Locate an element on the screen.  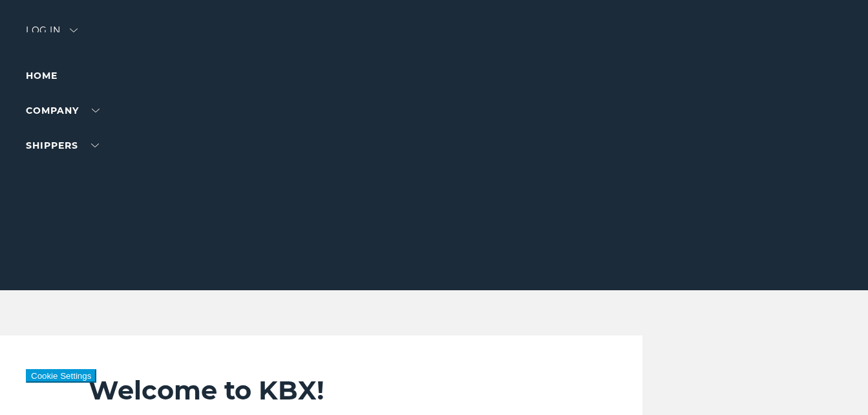
a: SHIPPERS is located at coordinates (62, 145).